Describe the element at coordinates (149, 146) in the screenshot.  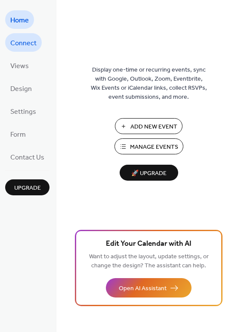
I see `button: Manage Events` at that location.